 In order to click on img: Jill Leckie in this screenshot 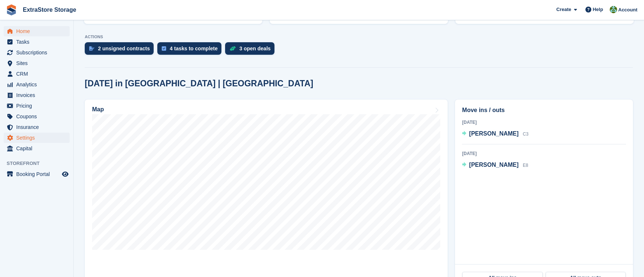, I will do `click(613, 10)`.